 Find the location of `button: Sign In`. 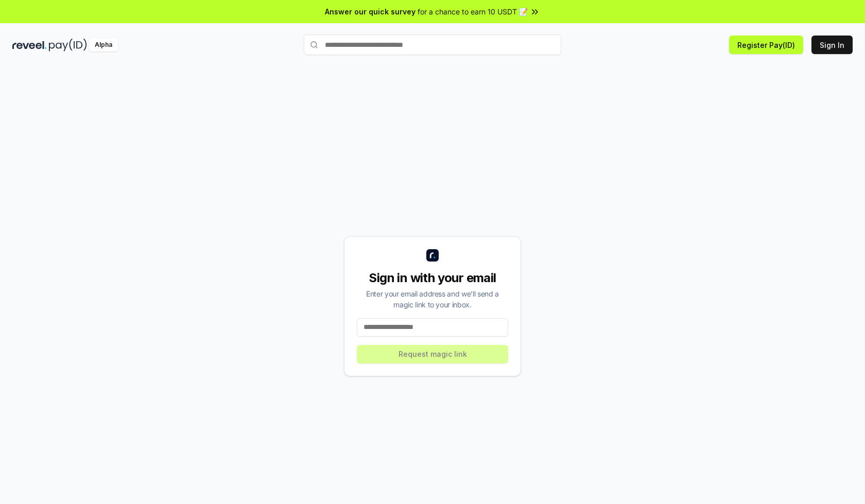

button: Sign In is located at coordinates (832, 45).